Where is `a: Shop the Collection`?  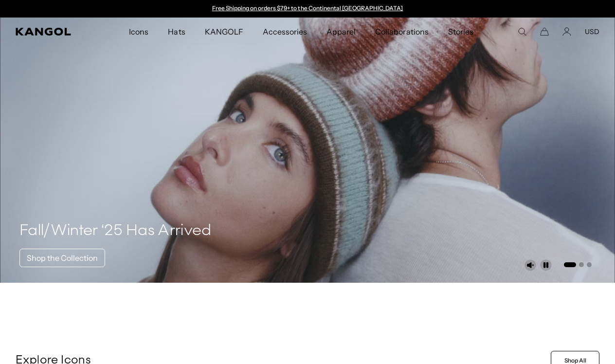
a: Shop the Collection is located at coordinates (62, 258).